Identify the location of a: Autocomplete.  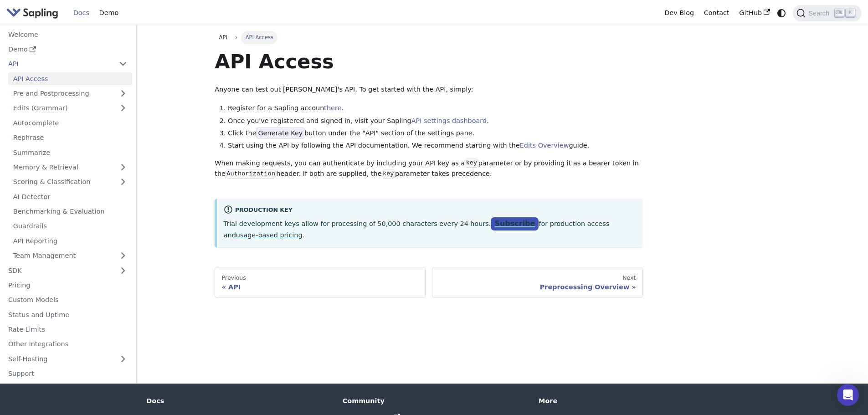
(70, 123).